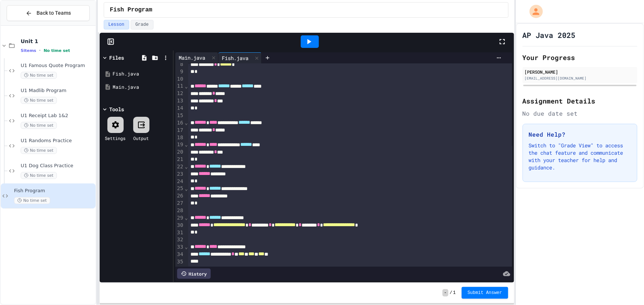  I want to click on div: 8, so click(180, 64).